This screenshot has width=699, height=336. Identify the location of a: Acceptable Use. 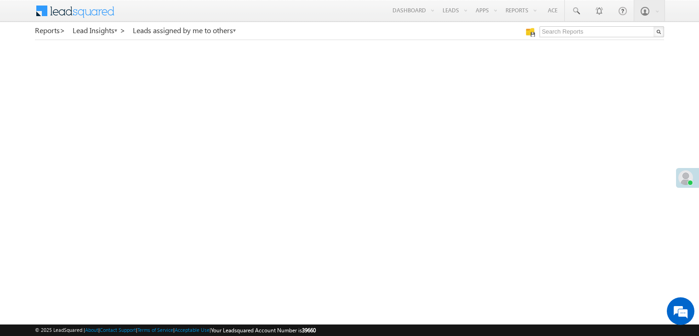
(192, 329).